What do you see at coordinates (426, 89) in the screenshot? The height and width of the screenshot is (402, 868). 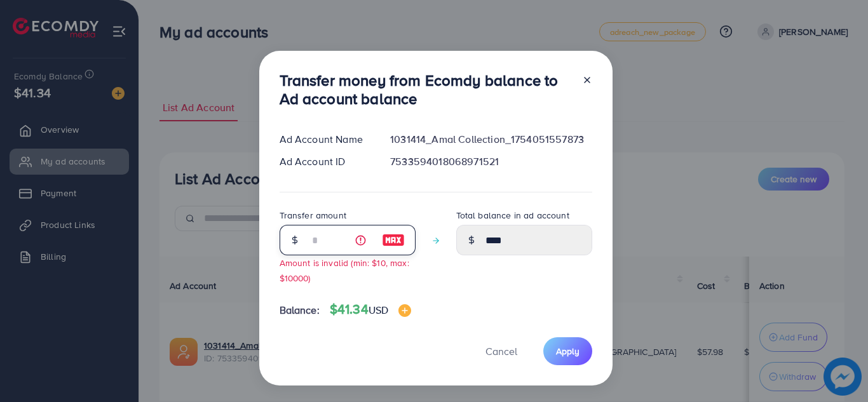 I see `h3: Transfer money from Ecomdy balance to Ad account balance` at bounding box center [426, 89].